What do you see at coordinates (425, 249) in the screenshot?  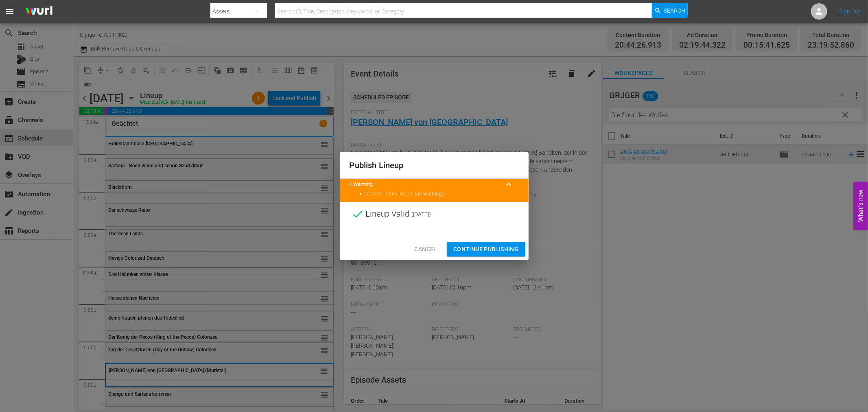 I see `button: Cancel` at bounding box center [425, 249].